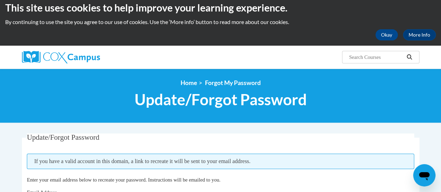 The width and height of the screenshot is (441, 192). What do you see at coordinates (124, 180) in the screenshot?
I see `span: Enter your email address below to recreate your password. Instructions will be emailed to you.` at bounding box center [124, 180].